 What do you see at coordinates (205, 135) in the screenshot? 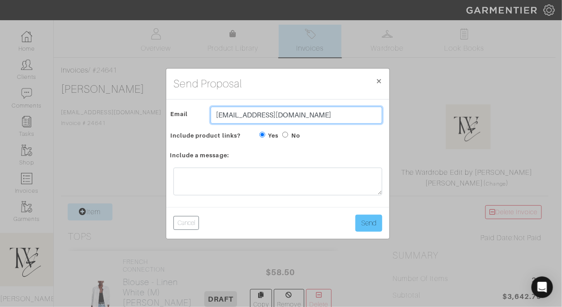
I see `span: Include product links?` at bounding box center [205, 135].